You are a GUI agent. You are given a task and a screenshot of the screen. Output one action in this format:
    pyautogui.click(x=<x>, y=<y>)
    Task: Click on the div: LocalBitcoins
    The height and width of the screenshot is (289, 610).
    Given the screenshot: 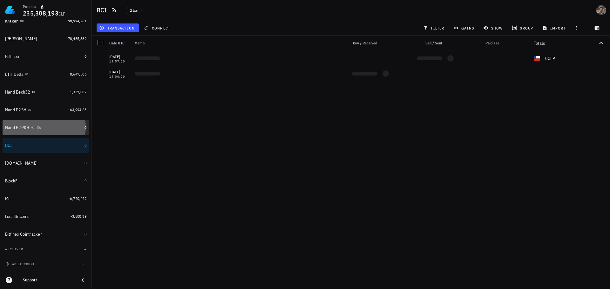 What is the action you would take?
    pyautogui.click(x=17, y=217)
    